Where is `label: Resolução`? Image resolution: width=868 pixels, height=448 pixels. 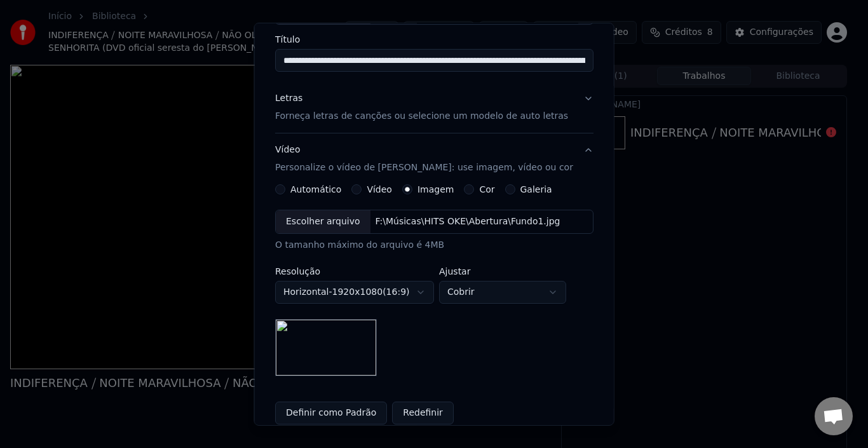 label: Resolução is located at coordinates (354, 271).